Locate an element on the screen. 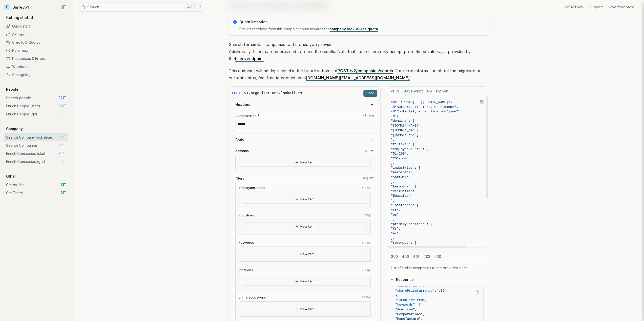 Image resolution: width=644 pixels, height=321 pixels. span: true is located at coordinates (420, 301).